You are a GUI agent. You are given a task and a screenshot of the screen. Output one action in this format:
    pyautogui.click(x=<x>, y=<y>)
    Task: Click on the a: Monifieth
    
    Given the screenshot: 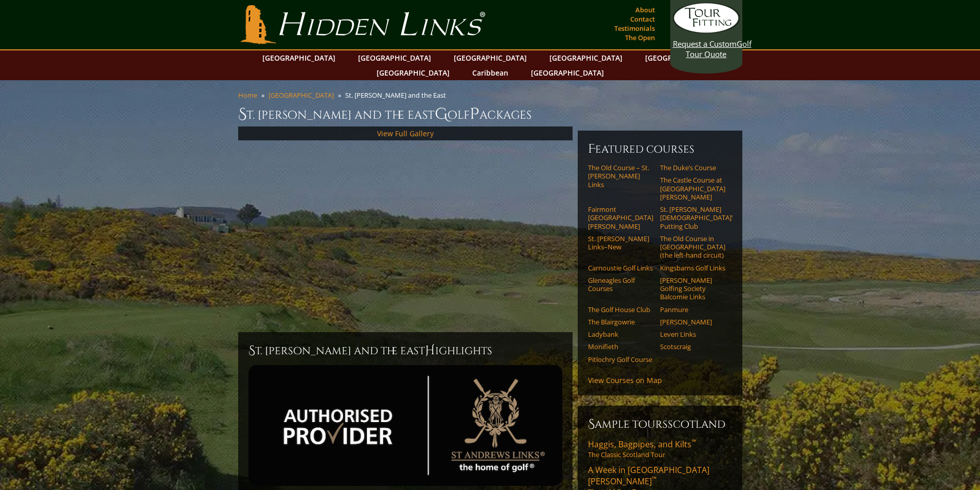 What is the action you would take?
    pyautogui.click(x=620, y=346)
    